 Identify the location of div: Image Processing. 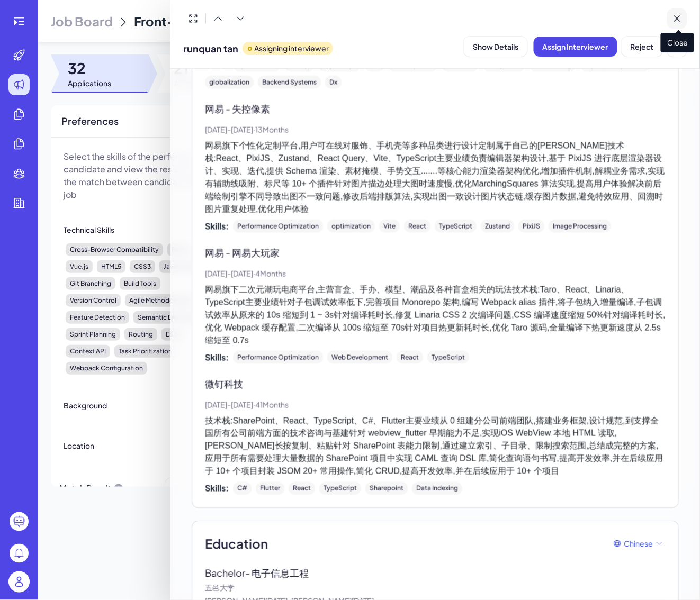
(580, 226).